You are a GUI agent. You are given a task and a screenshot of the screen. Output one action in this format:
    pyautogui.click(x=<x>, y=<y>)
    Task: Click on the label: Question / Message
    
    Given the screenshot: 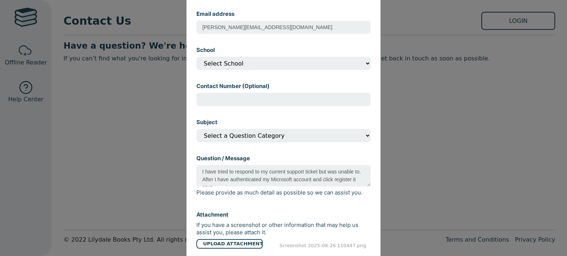 What is the action you would take?
    pyautogui.click(x=223, y=159)
    